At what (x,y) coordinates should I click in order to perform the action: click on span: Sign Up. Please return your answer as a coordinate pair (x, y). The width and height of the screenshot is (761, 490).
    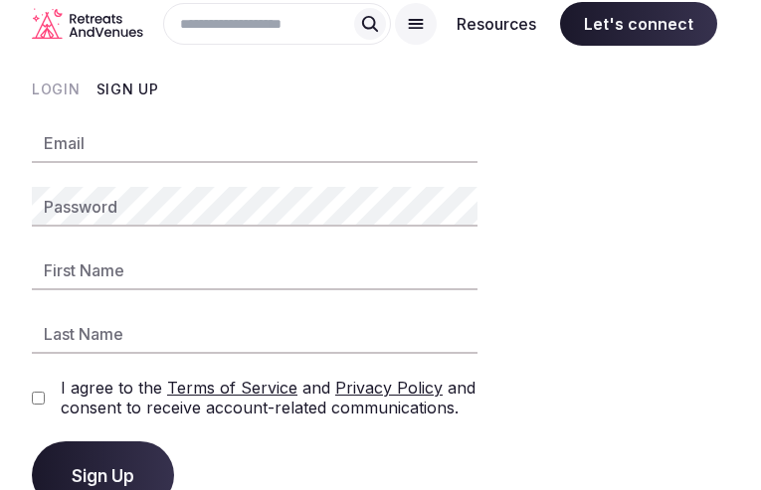
    Looking at the image, I should click on (102, 475).